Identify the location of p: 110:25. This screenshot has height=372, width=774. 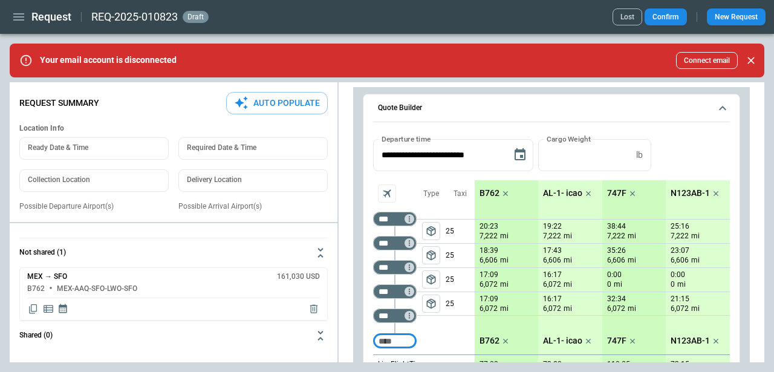
(618, 364).